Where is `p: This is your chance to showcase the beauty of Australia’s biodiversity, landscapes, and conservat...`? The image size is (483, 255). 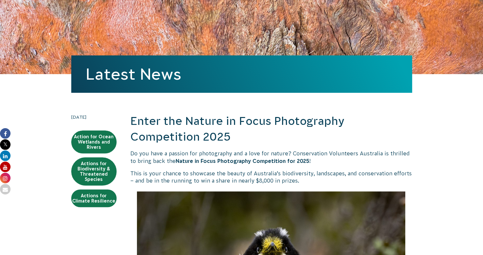 p: This is your chance to showcase the beauty of Australia’s biodiversity, landscapes, and conservat... is located at coordinates (271, 177).